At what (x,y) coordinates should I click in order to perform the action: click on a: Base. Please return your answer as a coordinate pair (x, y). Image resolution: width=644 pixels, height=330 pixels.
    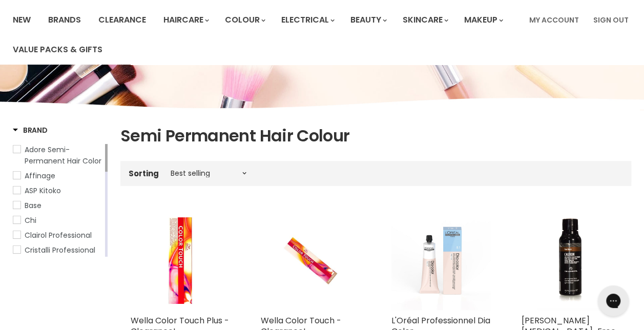
    Looking at the image, I should click on (58, 206).